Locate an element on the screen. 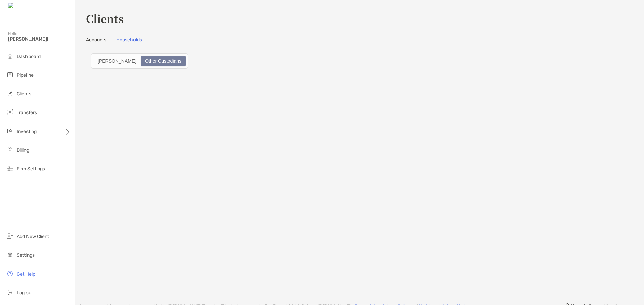  div: Other Custodians is located at coordinates (163, 61).